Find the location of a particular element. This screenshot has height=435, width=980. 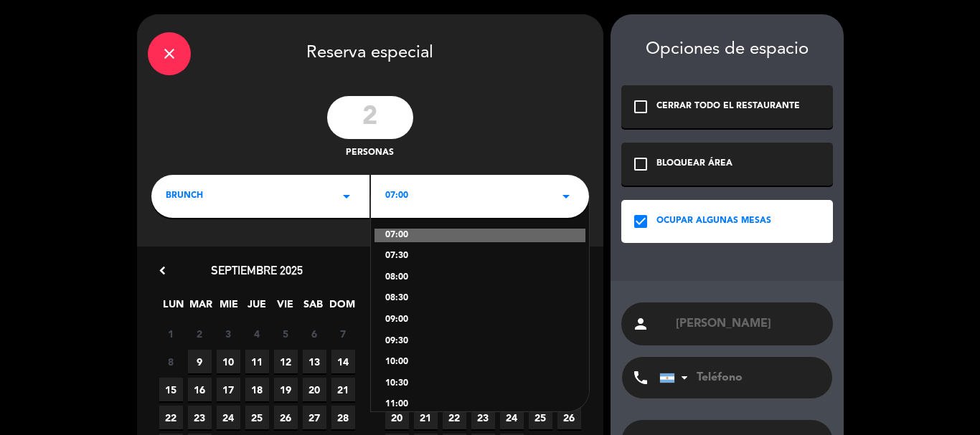

span: MIE is located at coordinates (229, 308).